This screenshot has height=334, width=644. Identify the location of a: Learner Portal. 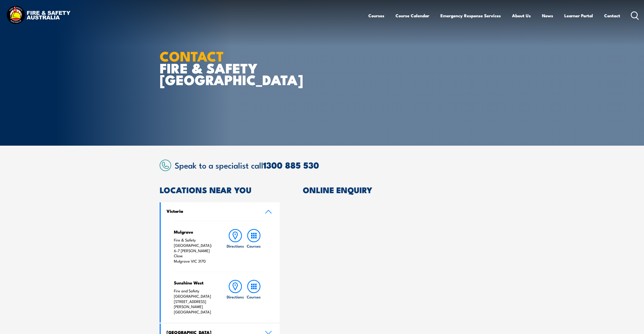
(578, 16).